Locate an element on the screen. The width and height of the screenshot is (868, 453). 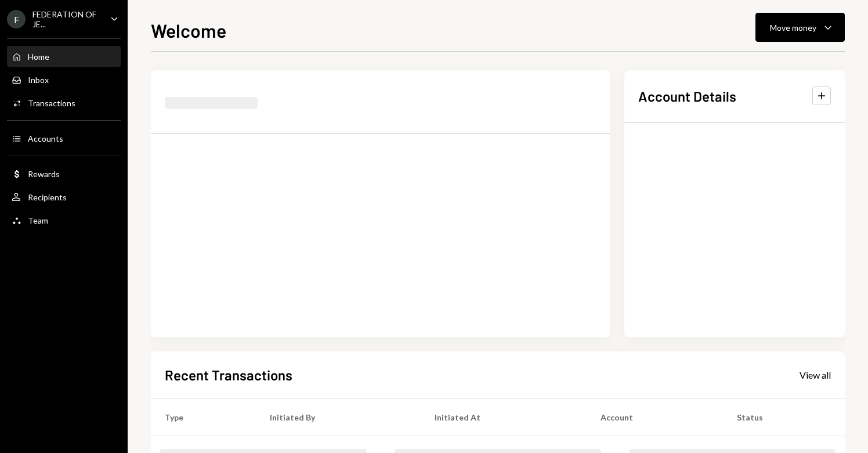
div: Team is located at coordinates (38, 220).